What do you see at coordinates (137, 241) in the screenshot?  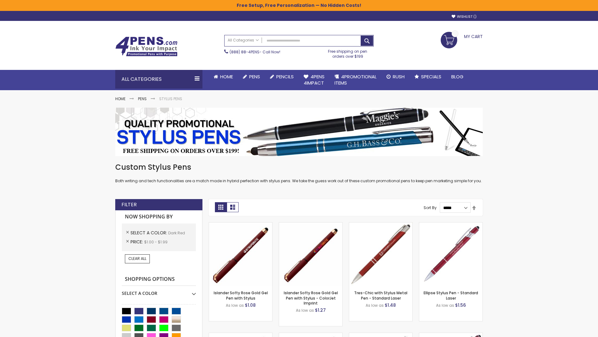 I see `span: Price` at bounding box center [137, 241].